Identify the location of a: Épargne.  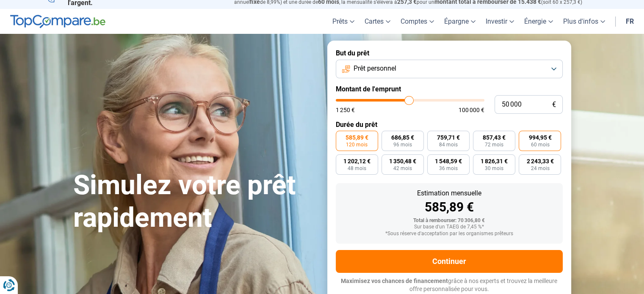
(460, 21).